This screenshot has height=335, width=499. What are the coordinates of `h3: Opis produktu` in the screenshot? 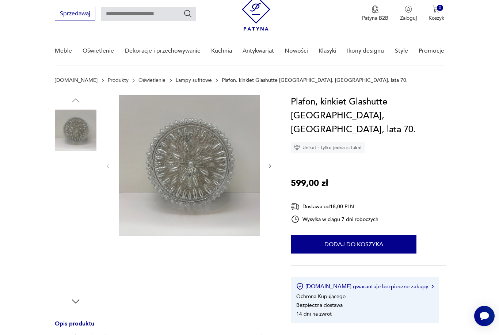 It's located at (164, 327).